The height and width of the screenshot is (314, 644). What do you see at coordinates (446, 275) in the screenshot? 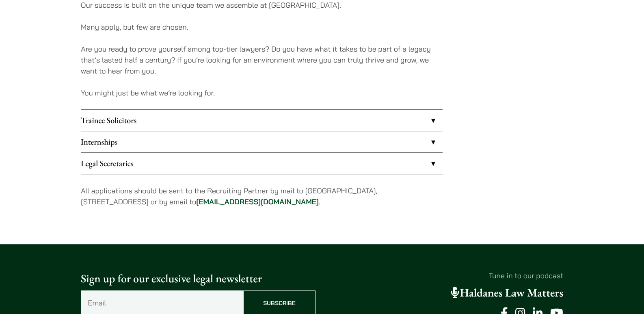
I see `p: Tune in to our podcast` at bounding box center [446, 275].